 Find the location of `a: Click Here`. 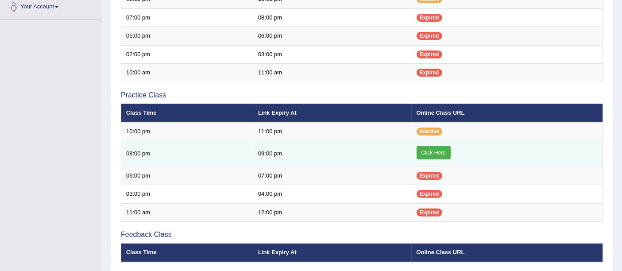

a: Click Here is located at coordinates (434, 153).